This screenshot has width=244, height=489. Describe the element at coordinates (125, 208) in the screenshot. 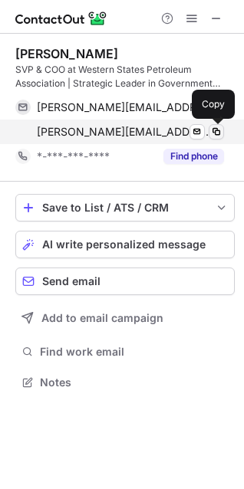

I see `button: save-profile-one-click` at that location.